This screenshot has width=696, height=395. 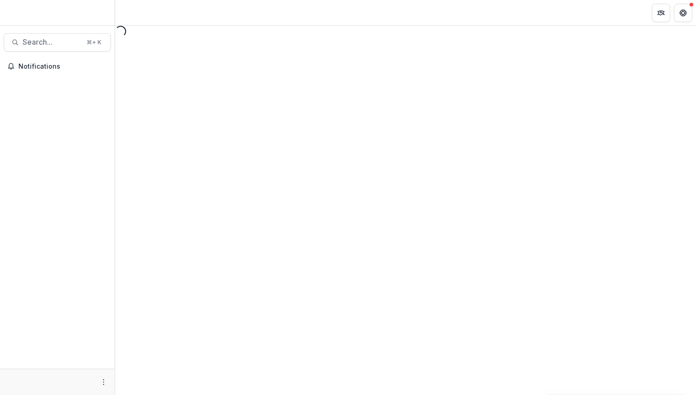 I want to click on button: Get Help, so click(x=683, y=13).